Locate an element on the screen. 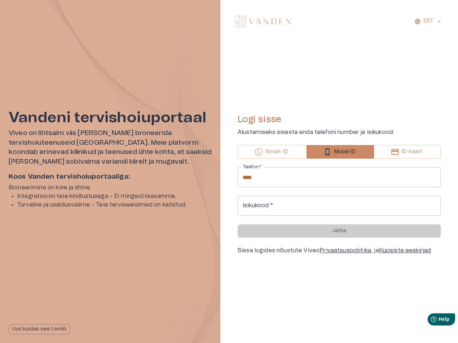 This screenshot has width=458, height=343. button: Uuri kuidas see toimib is located at coordinates (39, 329).